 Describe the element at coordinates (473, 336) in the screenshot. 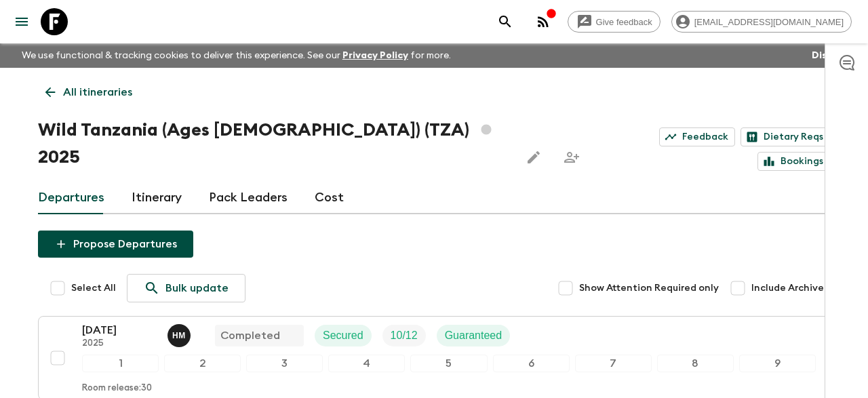

I see `p: Guaranteed` at that location.